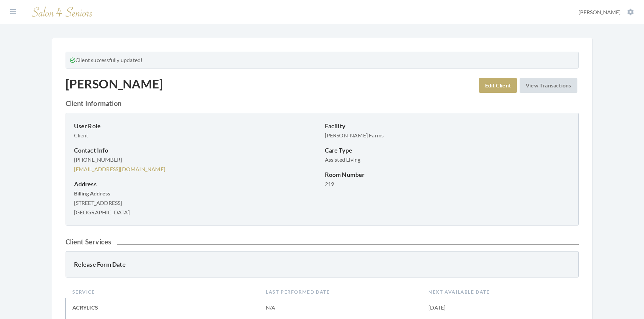  Describe the element at coordinates (322, 60) in the screenshot. I see `div: Client successfully updated!` at that location.